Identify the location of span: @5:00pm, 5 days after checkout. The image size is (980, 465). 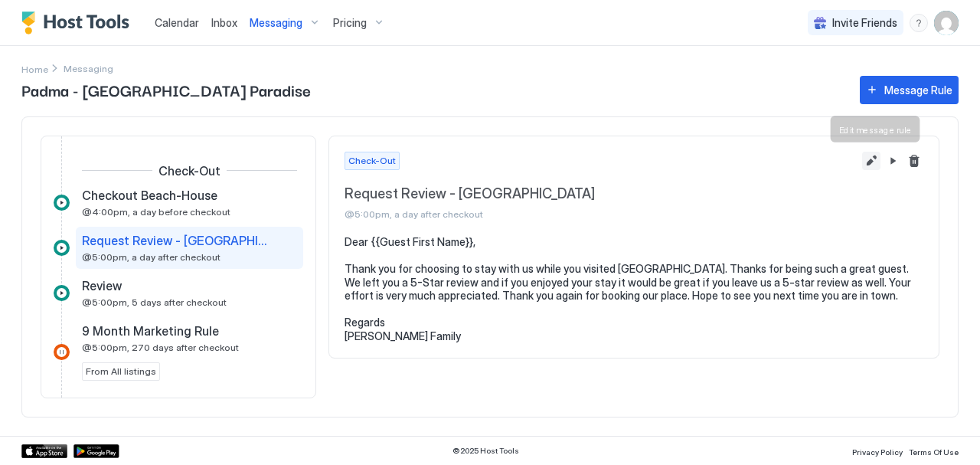
(154, 302).